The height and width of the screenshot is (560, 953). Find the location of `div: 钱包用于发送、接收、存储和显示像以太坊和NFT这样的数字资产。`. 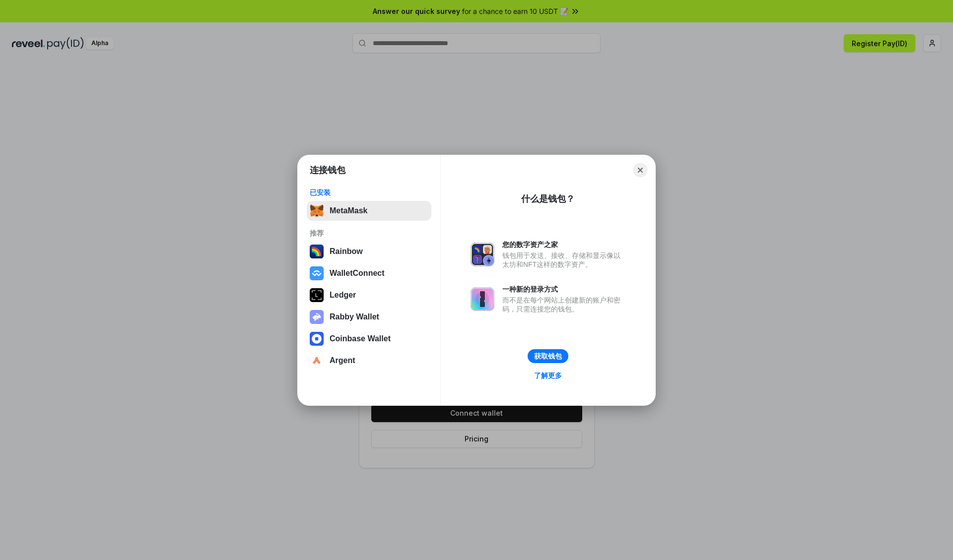

div: 钱包用于发送、接收、存储和显示像以太坊和NFT这样的数字资产。 is located at coordinates (564, 260).